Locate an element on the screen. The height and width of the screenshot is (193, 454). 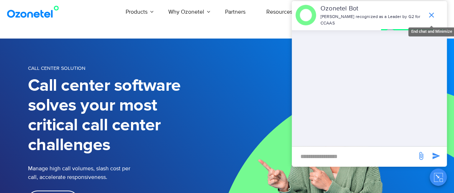
p: Manage high call volumes, slash cost per call, accelerate responsiveness. is located at coordinates (100, 172).